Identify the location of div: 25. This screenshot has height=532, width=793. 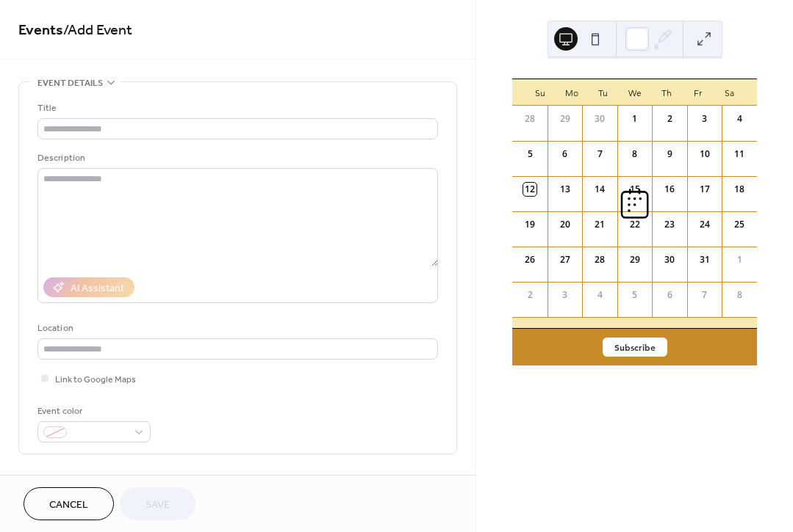
(740, 225).